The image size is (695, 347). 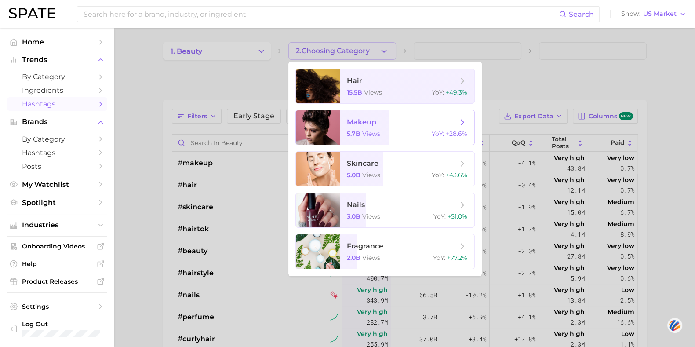 What do you see at coordinates (57, 90) in the screenshot?
I see `span: Ingredients` at bounding box center [57, 90].